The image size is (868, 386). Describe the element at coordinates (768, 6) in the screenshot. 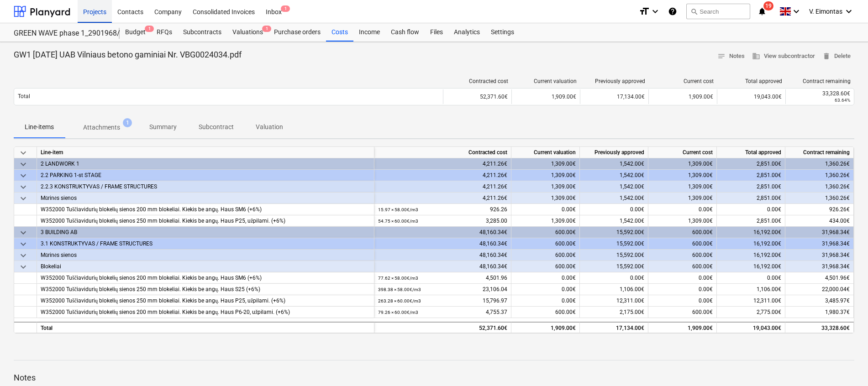

I see `span: 19` at that location.